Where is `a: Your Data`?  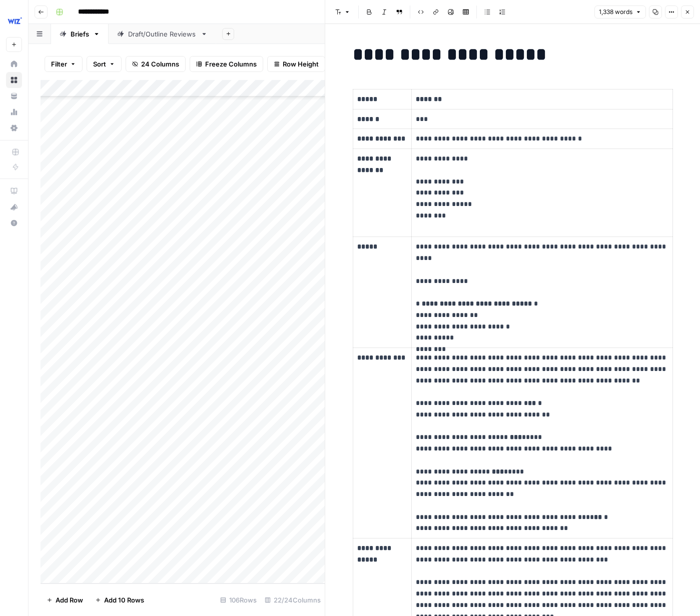
a: Your Data is located at coordinates (14, 96).